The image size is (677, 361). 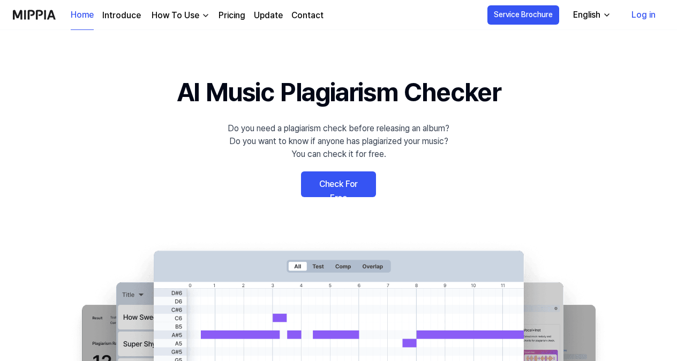 What do you see at coordinates (339, 184) in the screenshot?
I see `a: Check For Free` at bounding box center [339, 184].